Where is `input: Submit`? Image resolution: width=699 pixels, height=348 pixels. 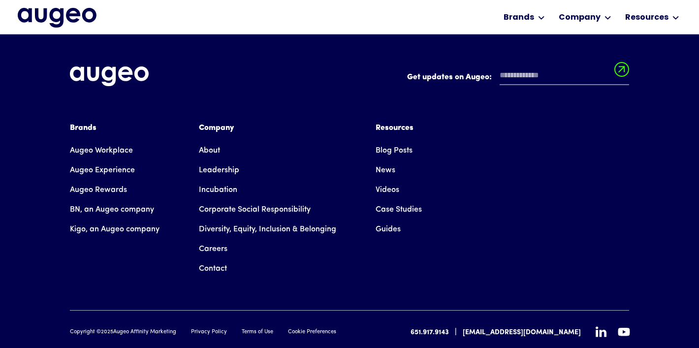
input: Submit is located at coordinates (621, 72).